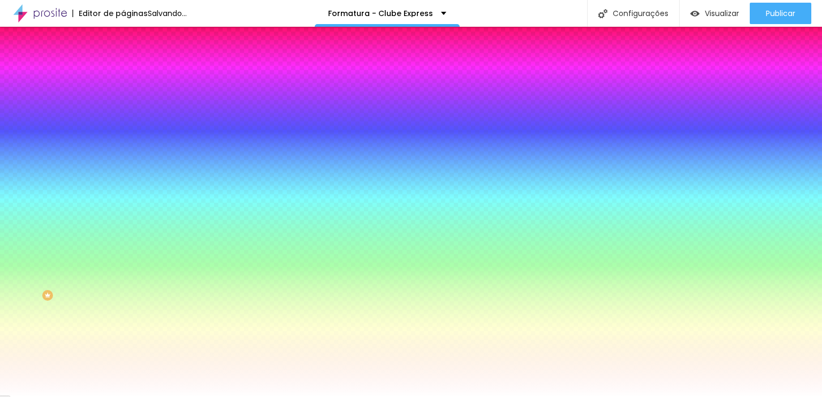 Image resolution: width=822 pixels, height=397 pixels. What do you see at coordinates (381, 13) in the screenshot?
I see `p: Formatura - Clube Express` at bounding box center [381, 13].